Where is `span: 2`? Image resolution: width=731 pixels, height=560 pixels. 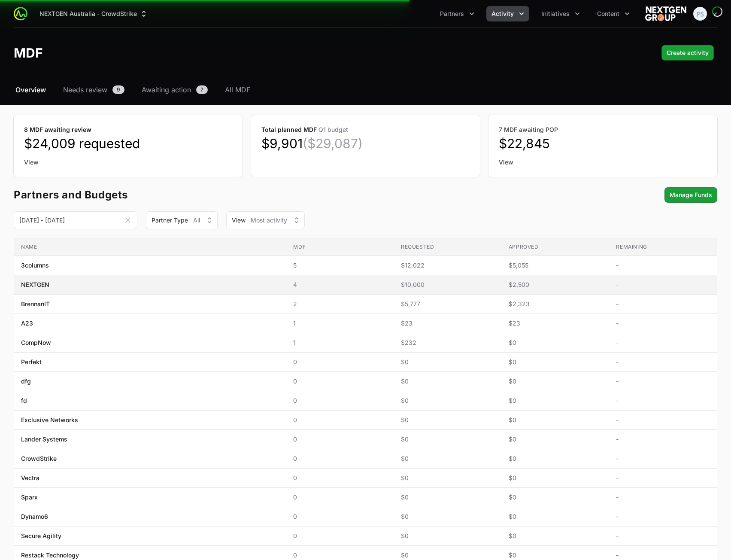
span: 2 is located at coordinates (340, 304).